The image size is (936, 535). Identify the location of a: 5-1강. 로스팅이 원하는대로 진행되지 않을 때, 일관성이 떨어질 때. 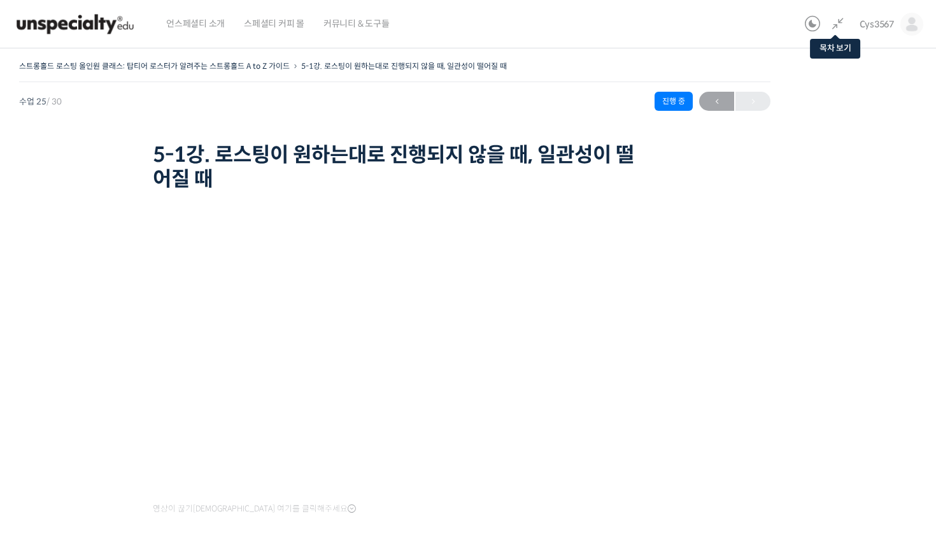
(404, 66).